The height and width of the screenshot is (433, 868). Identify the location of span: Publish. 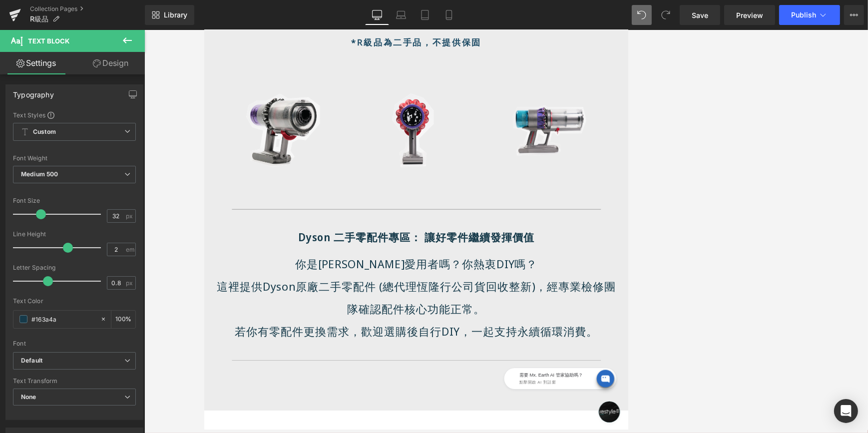
(804, 15).